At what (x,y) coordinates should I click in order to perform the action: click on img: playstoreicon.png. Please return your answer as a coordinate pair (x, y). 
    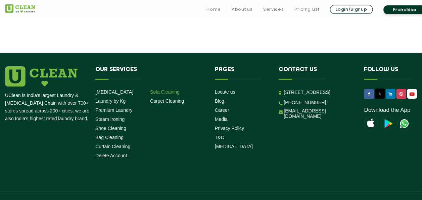
    Looking at the image, I should click on (388, 123).